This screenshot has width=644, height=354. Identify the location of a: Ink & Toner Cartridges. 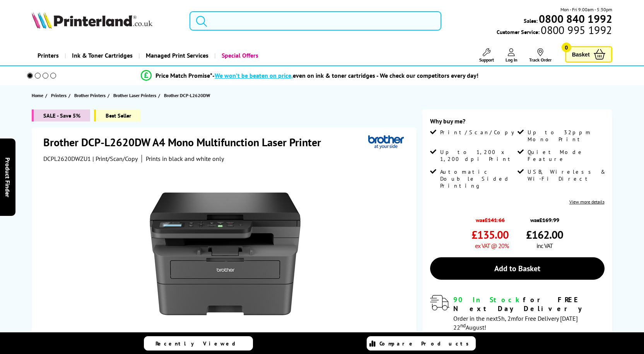
(101, 55).